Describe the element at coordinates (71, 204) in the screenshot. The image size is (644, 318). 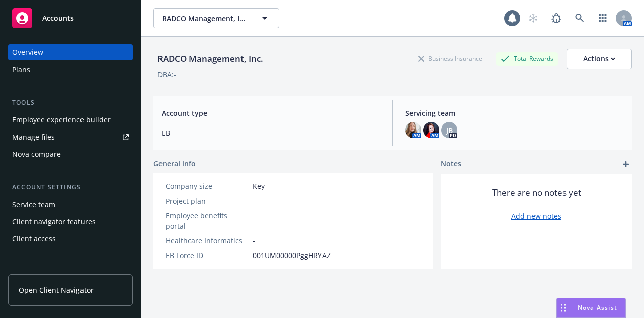
I see `a: Service team` at that location.